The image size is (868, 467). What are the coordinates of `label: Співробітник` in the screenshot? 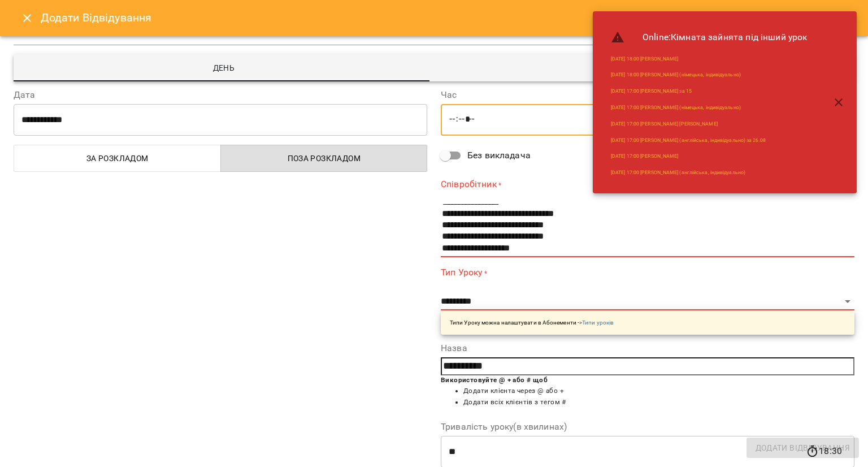 It's located at (648, 184).